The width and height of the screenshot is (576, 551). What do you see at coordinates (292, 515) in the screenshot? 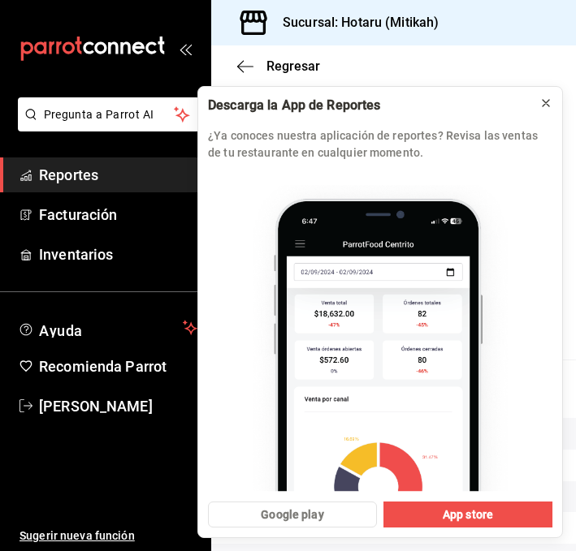
I see `button: Google play` at bounding box center [292, 515].